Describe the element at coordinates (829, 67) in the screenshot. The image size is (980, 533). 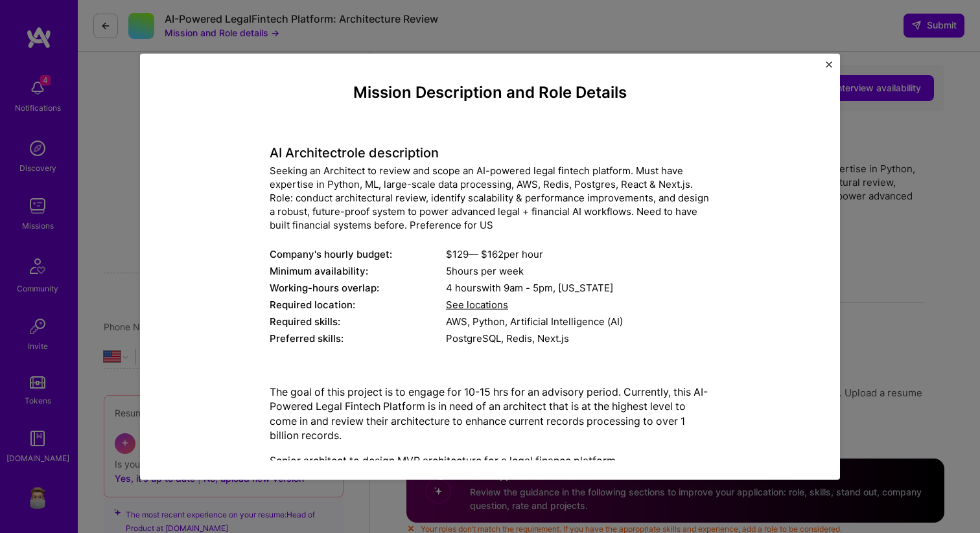
I see `button: Close` at that location.